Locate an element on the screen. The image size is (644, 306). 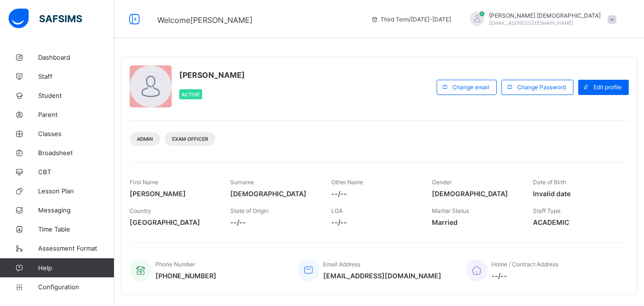
span: Exam Officer is located at coordinates (190, 138).